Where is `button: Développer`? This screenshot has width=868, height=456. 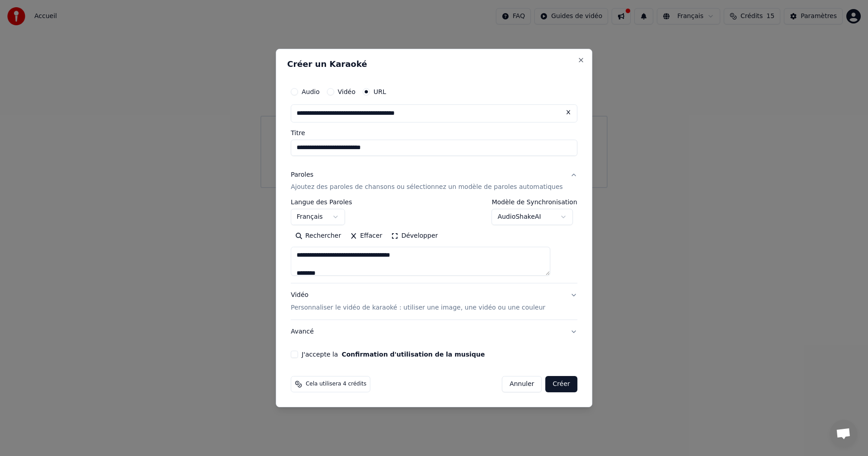 button: Développer is located at coordinates (414, 236).